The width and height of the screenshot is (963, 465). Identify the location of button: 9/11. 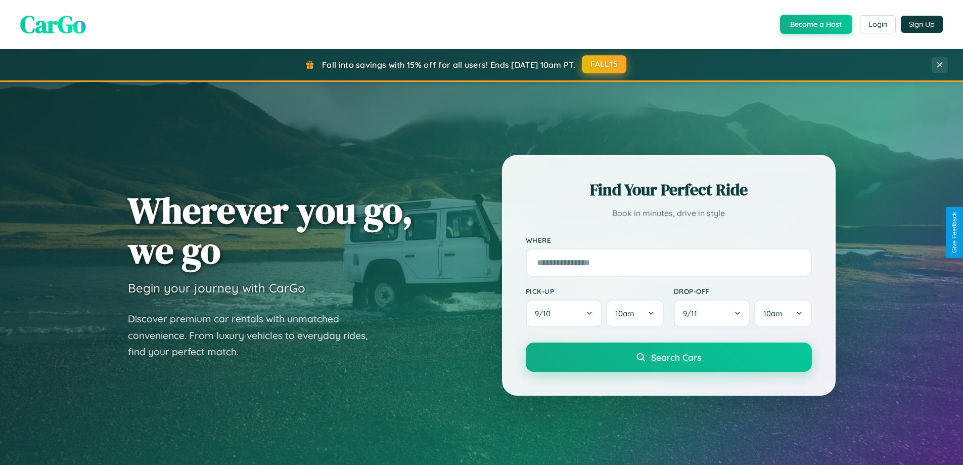
(712, 313).